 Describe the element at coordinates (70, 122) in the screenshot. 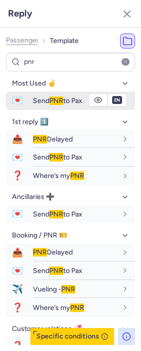

I see `button: 1st reply 1️⃣` at that location.